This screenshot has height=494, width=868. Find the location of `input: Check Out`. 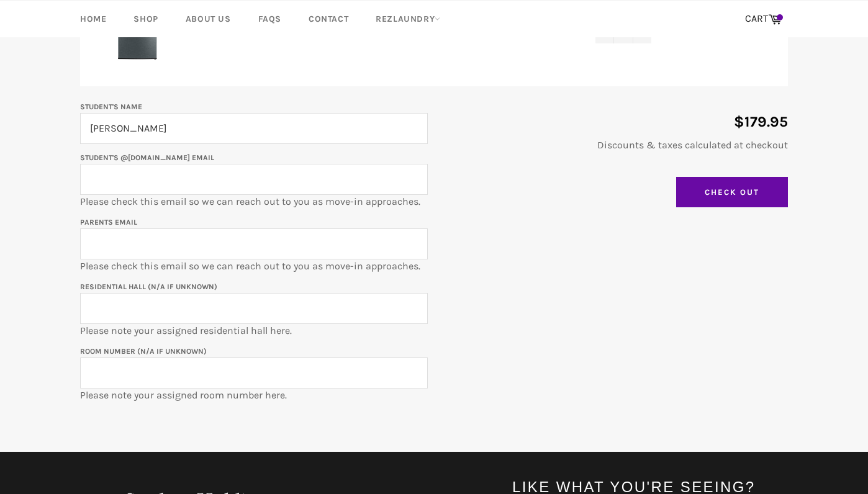

input: Check Out is located at coordinates (732, 193).